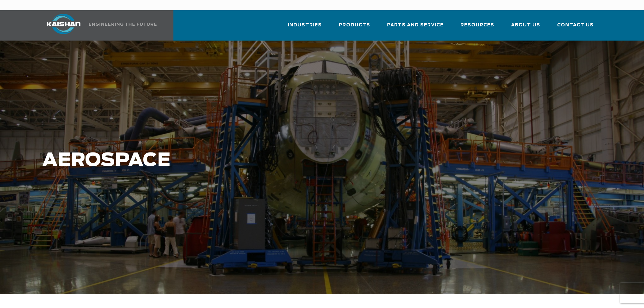  Describe the element at coordinates (305, 28) in the screenshot. I see `a: Industries` at that location.